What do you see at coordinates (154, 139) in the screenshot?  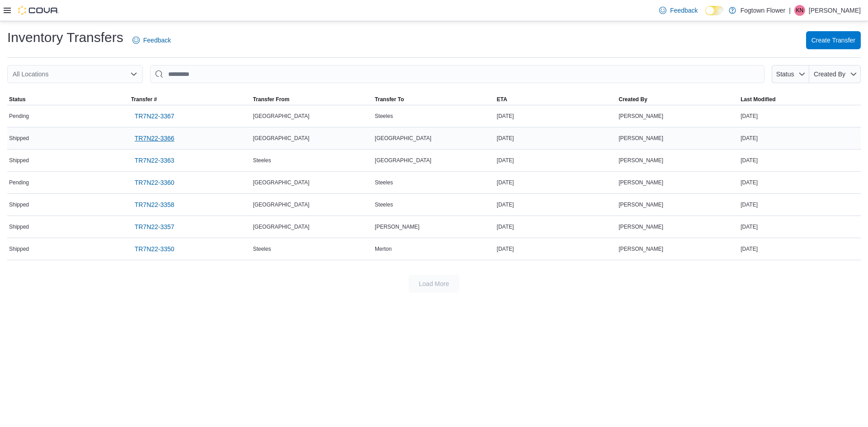 I see `span: TR7N22-3366` at bounding box center [154, 139].